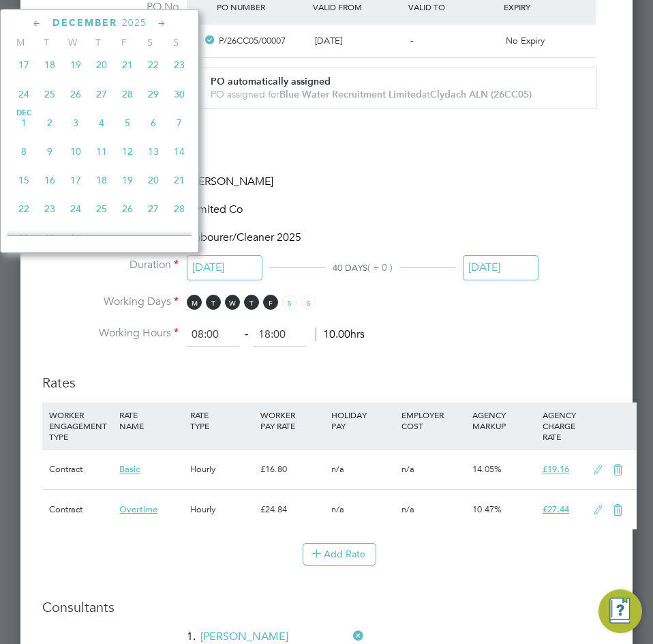  I want to click on span: 2025, so click(134, 23).